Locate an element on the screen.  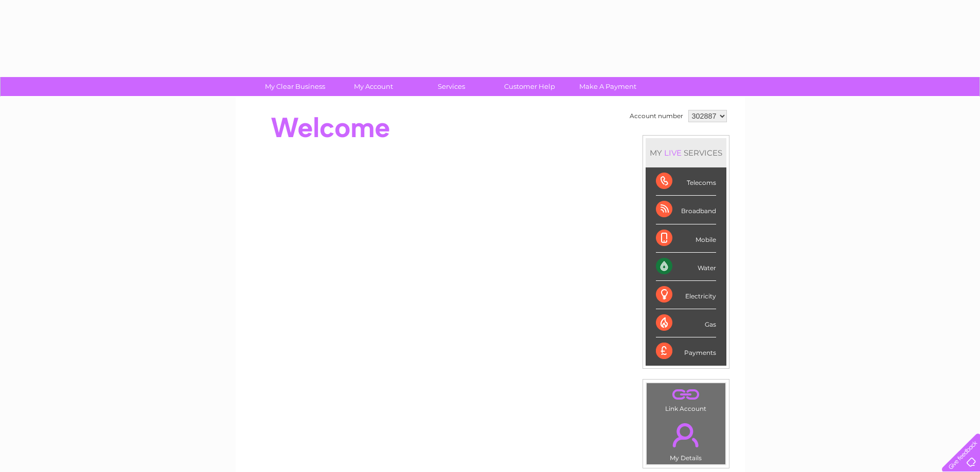
div: Payments is located at coordinates (686, 352).